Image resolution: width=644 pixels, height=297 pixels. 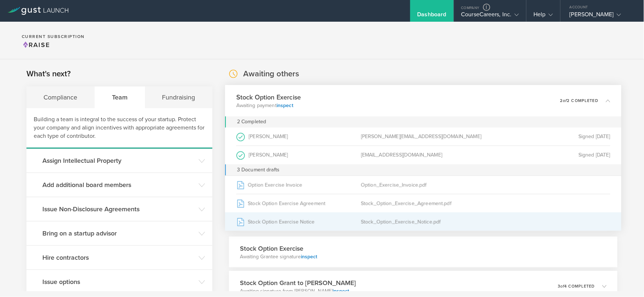 What do you see at coordinates (490, 16) in the screenshot?
I see `div: CourseCareers, Inc.` at bounding box center [490, 16].